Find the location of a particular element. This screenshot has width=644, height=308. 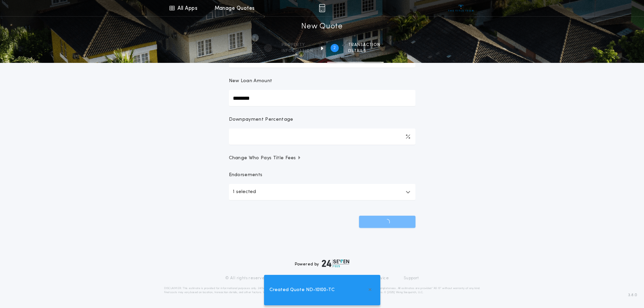

p: Downpayment Percentage is located at coordinates (261, 120).